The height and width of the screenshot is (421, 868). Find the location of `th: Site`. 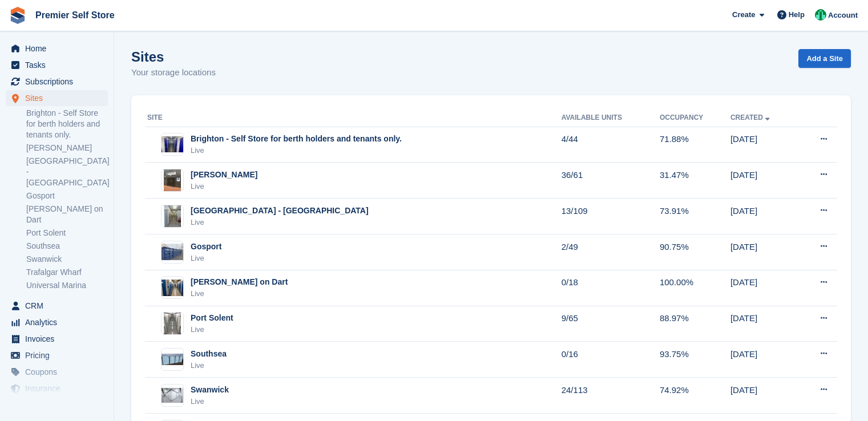

th: Site is located at coordinates (353, 118).